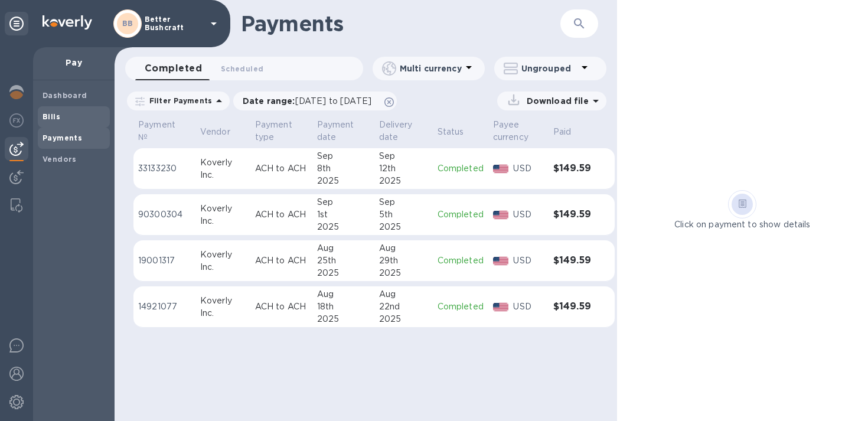 The image size is (868, 421). Describe the element at coordinates (562, 132) in the screenshot. I see `p: Paid` at that location.